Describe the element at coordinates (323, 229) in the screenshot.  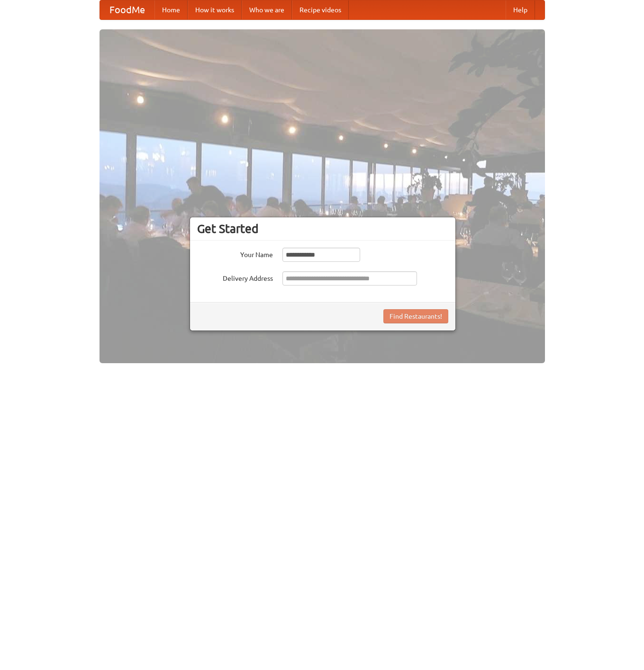
I see `h3: Get Started` at that location.